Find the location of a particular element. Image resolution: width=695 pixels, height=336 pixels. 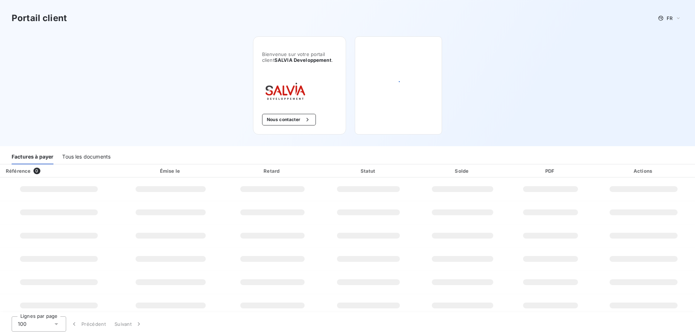

button: Suivant is located at coordinates (128, 324).